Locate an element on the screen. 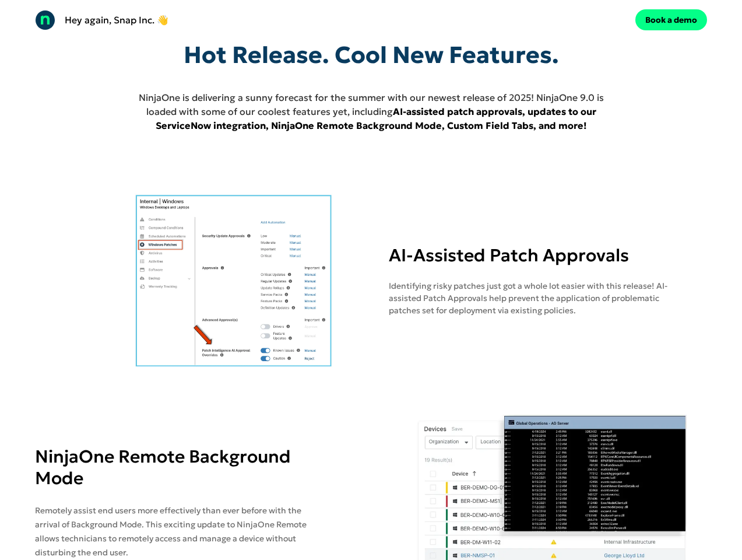 The width and height of the screenshot is (742, 560). span: NinjaOne is delivering a sunny forecast for the summer with our newest release of 2025! NinjaOne ... is located at coordinates (372, 104).